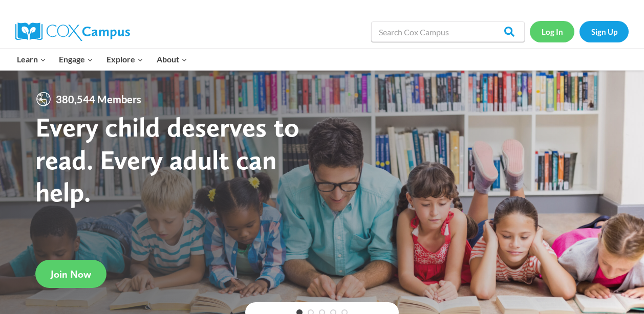 The image size is (644, 314). I want to click on strong: Every child deserves to read. Every adult can help., so click(167, 159).